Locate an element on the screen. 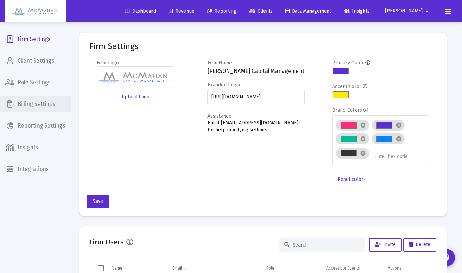 The height and width of the screenshot is (273, 462). mat-icon: arrow_drop_down is located at coordinates (427, 11).